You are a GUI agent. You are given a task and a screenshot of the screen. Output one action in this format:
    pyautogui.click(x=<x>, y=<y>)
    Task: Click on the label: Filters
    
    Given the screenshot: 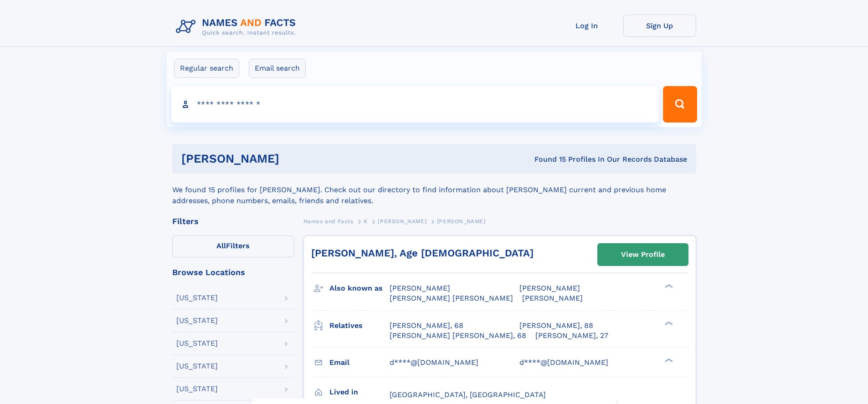 What is the action you would take?
    pyautogui.click(x=233, y=246)
    